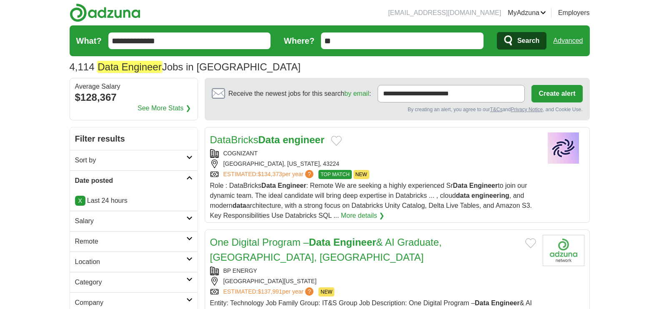  I want to click on h2: Location, so click(130, 262).